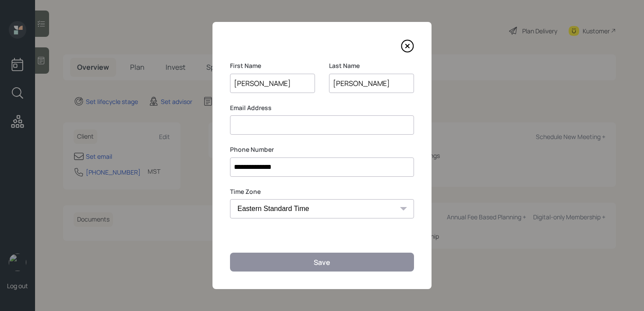 The image size is (644, 311). Describe the element at coordinates (272, 66) in the screenshot. I see `label: First Name` at that location.